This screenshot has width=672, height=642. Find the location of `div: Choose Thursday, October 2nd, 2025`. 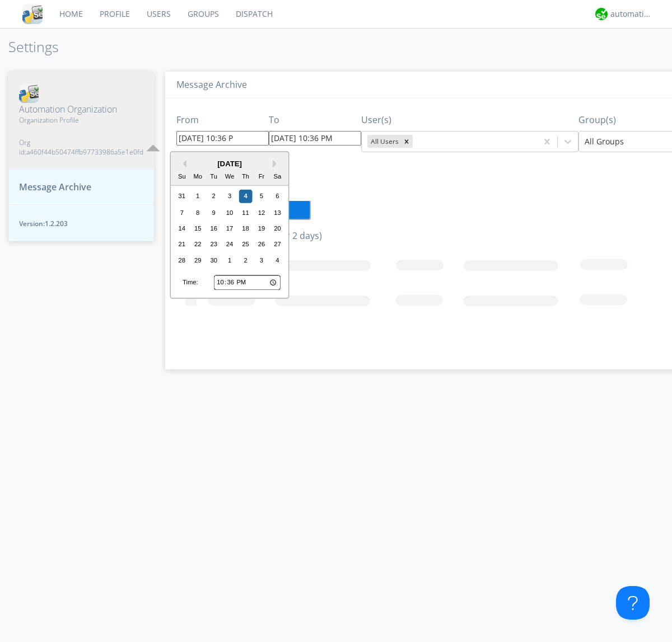

div: Choose Thursday, October 2nd, 2025 is located at coordinates (246, 261).